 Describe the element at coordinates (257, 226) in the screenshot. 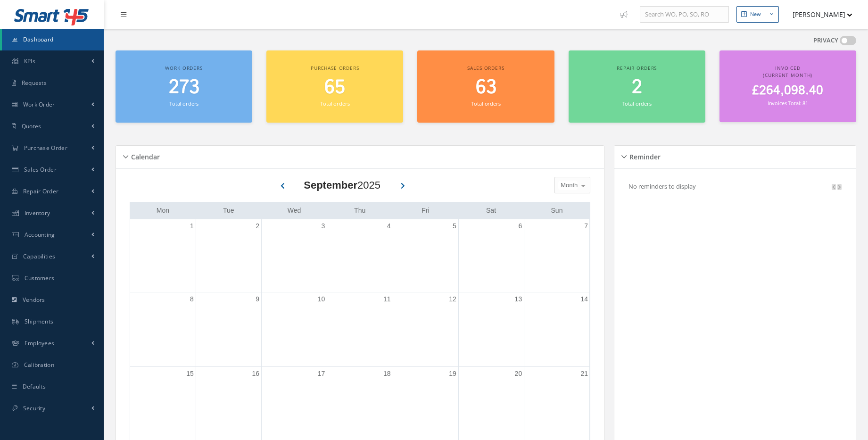

I see `a: September 2, 2025` at that location.